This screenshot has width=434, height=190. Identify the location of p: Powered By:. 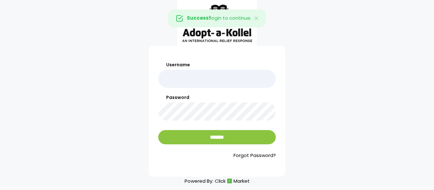
(217, 181).